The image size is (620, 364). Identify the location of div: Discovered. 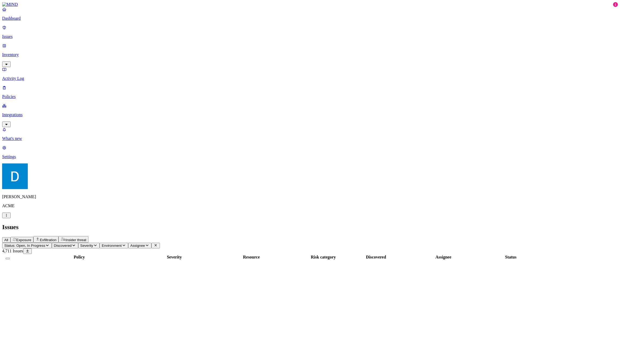
(376, 257).